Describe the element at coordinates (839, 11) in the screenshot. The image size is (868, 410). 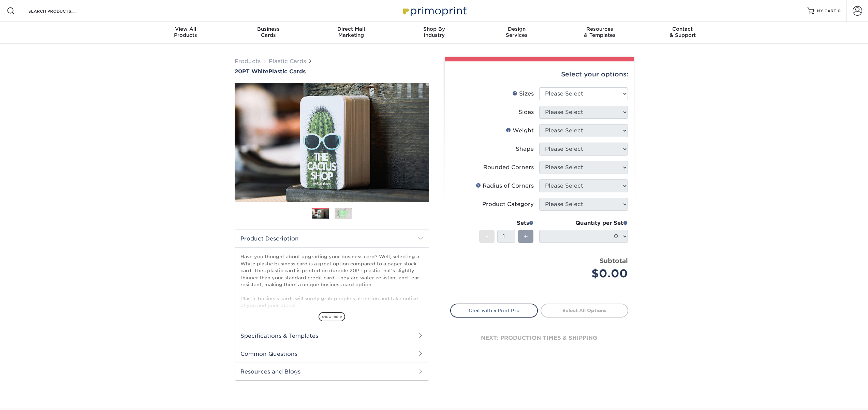
I see `span: 0` at that location.